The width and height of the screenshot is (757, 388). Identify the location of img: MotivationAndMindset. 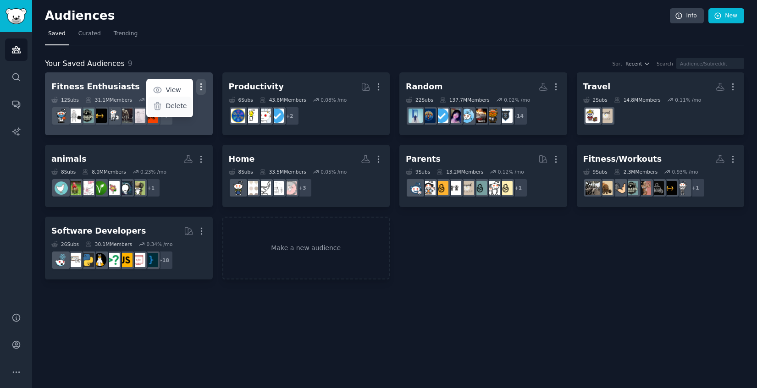
(428, 115).